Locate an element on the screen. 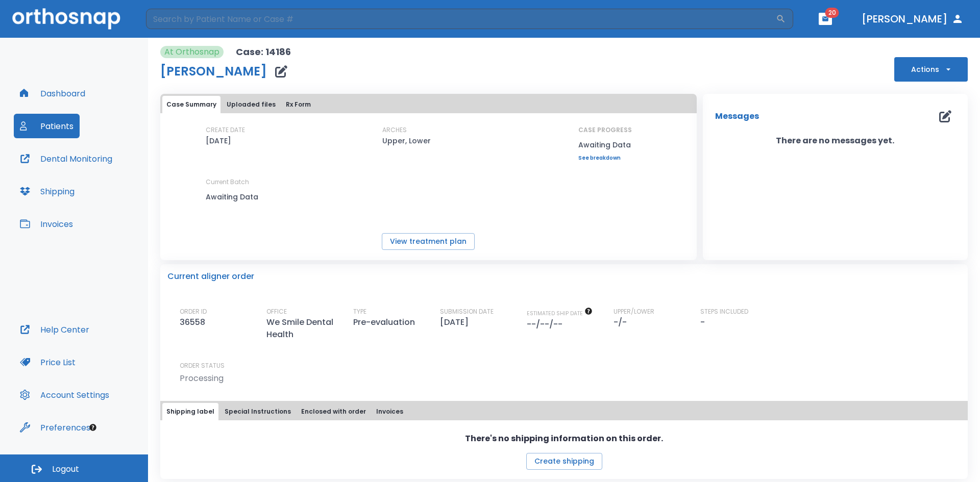 This screenshot has height=482, width=980. a: Price List is located at coordinates (47, 362).